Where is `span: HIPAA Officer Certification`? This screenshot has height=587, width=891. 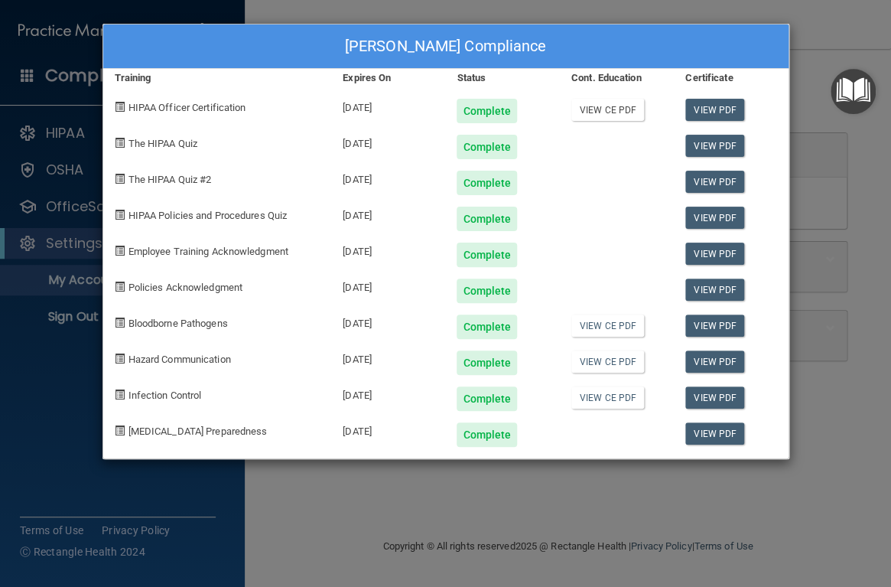 span: HIPAA Officer Certification is located at coordinates (187, 107).